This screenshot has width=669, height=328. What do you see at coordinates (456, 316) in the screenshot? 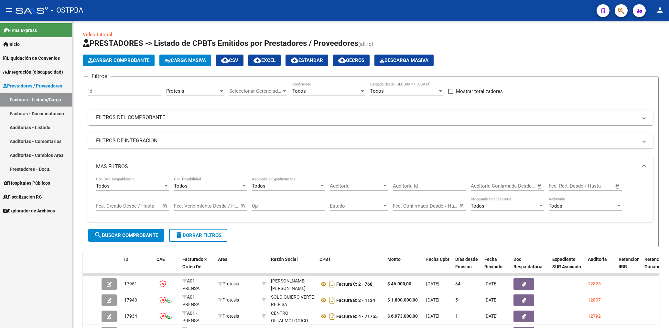
I see `span: 1` at bounding box center [456, 316].